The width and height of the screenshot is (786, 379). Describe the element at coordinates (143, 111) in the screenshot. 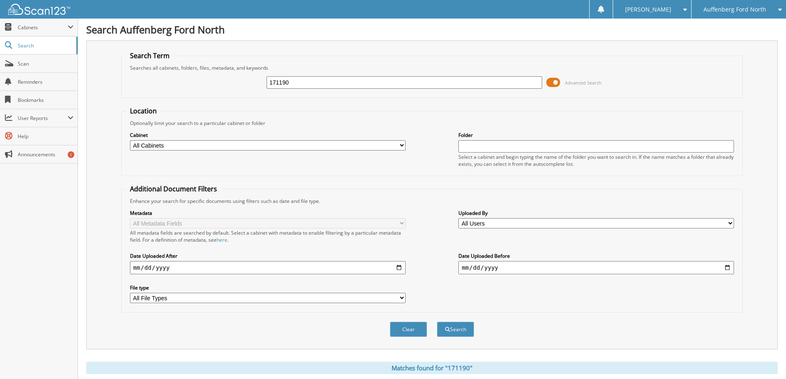

I see `legend: Location` at that location.